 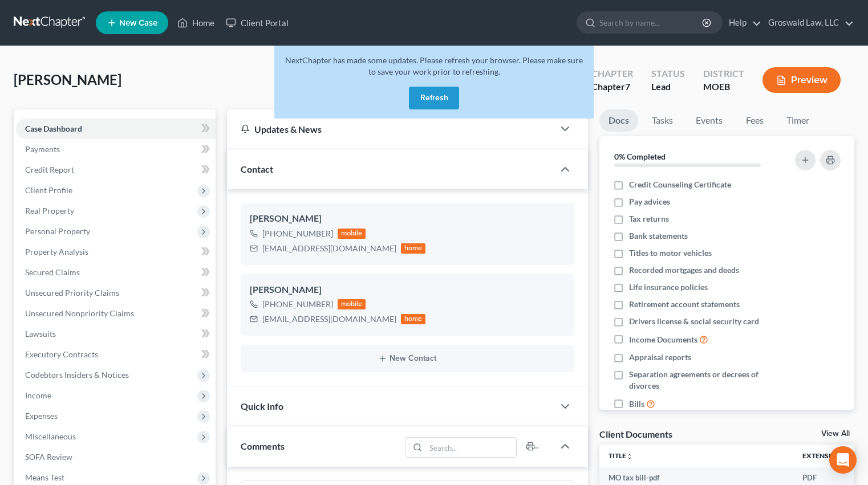 What do you see at coordinates (754, 120) in the screenshot?
I see `a: Fees` at bounding box center [754, 120].